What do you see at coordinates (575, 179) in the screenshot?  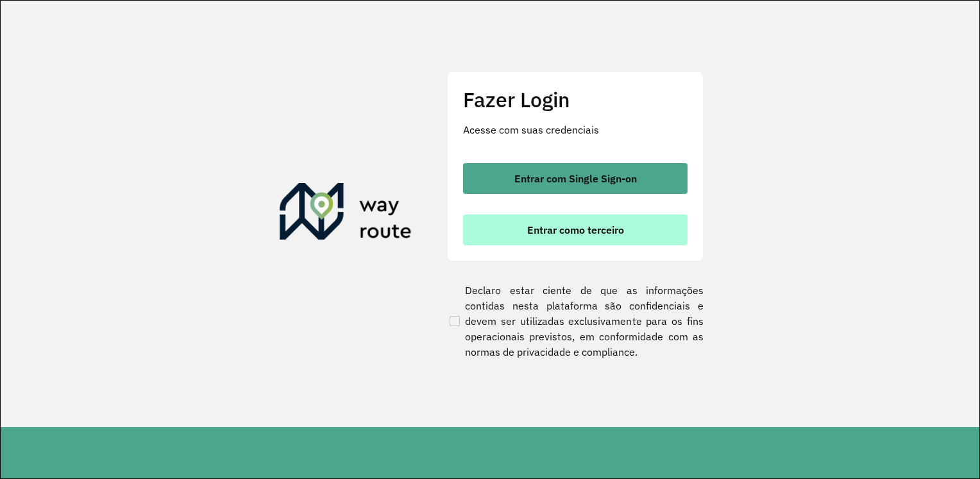 I see `span: Entrar com Single Sign-on` at bounding box center [575, 179].